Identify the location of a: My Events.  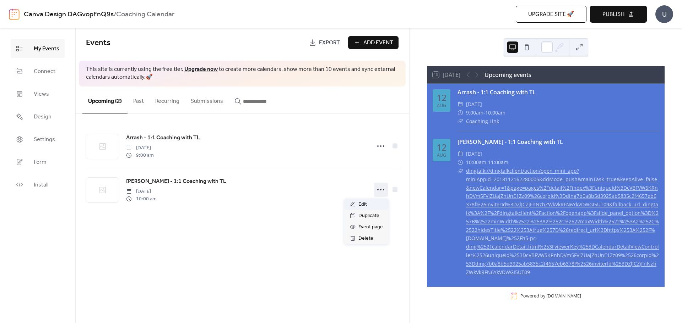
(38, 49).